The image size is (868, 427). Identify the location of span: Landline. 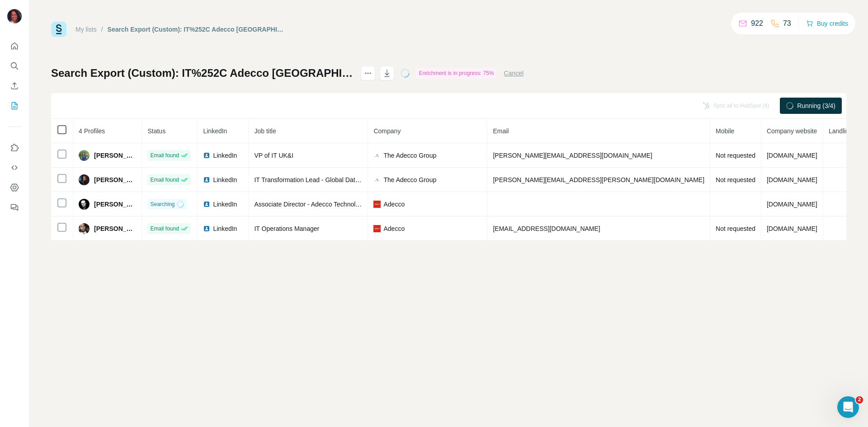
(841, 132).